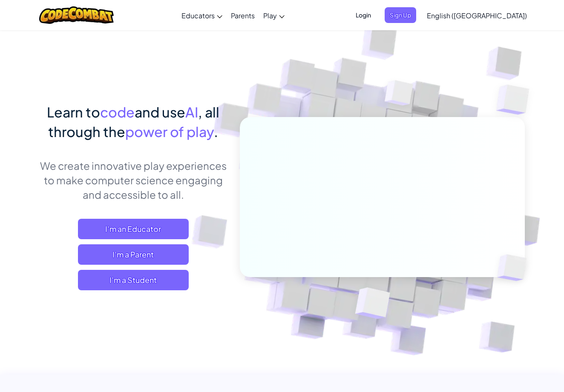  What do you see at coordinates (192, 112) in the screenshot?
I see `span: AI` at bounding box center [192, 112].